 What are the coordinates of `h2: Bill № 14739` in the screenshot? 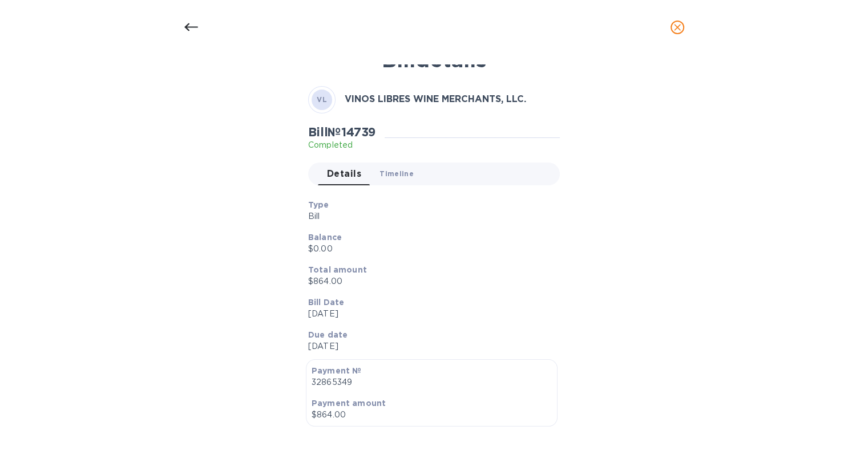 It's located at (342, 132).